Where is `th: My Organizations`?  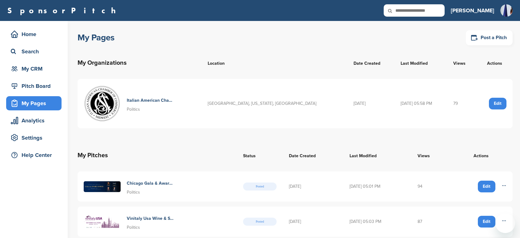 th: My Organizations is located at coordinates (139, 63).